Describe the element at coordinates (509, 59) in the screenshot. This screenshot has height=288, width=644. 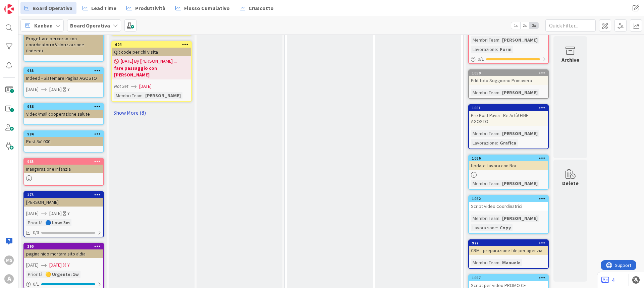
I see `div: 0/1` at that location.